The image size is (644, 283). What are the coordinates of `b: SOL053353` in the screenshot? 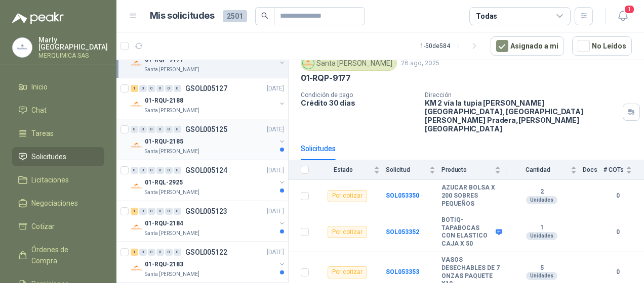 It's located at (403, 272).